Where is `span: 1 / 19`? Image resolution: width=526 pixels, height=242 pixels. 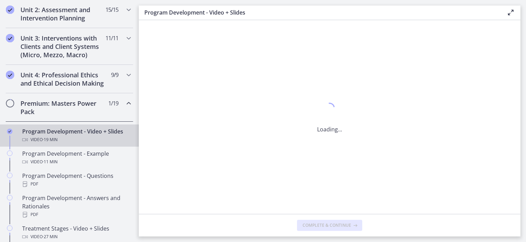
span: 1 / 19 is located at coordinates (113, 103).